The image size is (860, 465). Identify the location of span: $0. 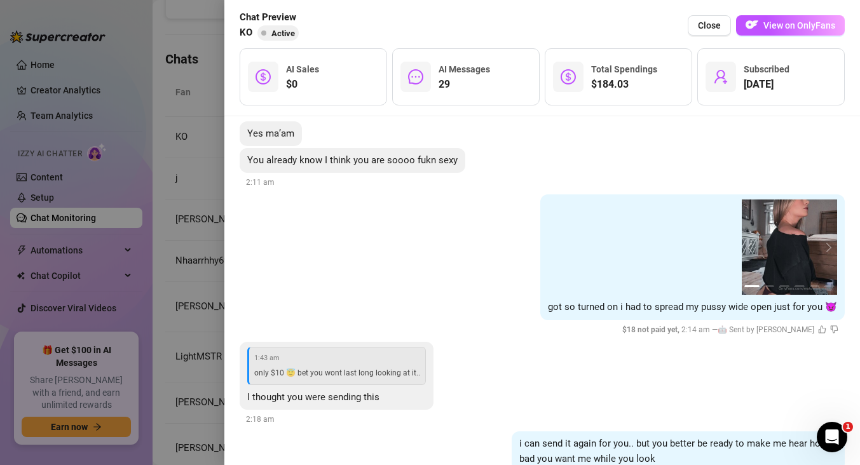
(302, 85).